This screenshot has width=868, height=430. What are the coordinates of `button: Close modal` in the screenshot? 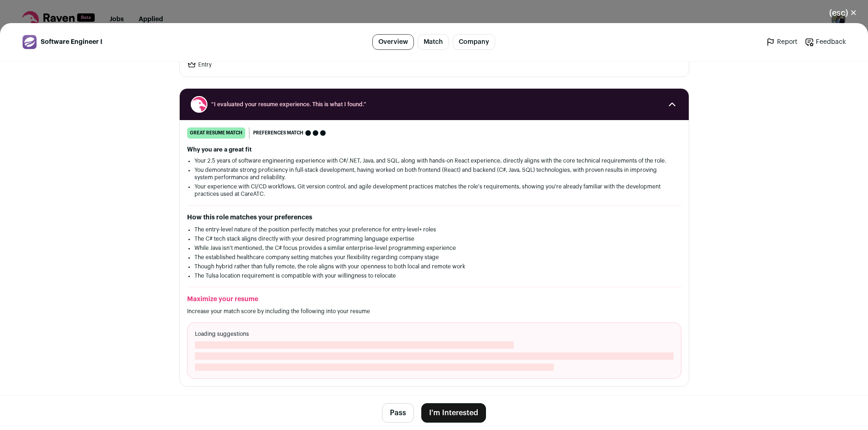 It's located at (843, 13).